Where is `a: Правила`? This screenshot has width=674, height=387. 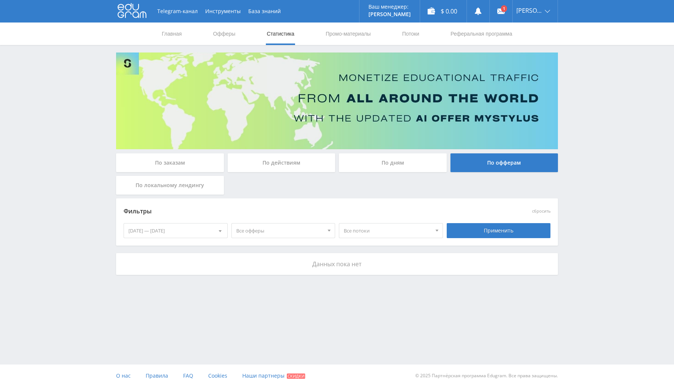
a: Правила is located at coordinates (157, 375).